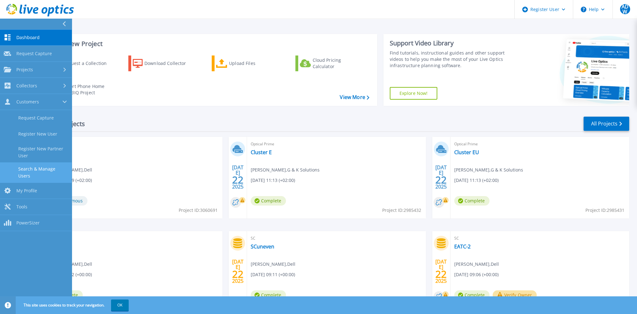  I want to click on span: Projects, so click(25, 70).